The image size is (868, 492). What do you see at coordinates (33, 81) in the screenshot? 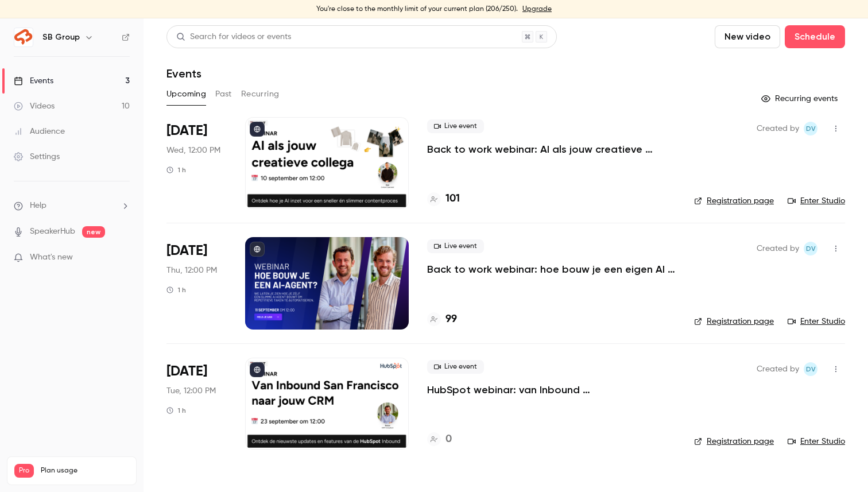
I see `div: Events` at bounding box center [33, 81].